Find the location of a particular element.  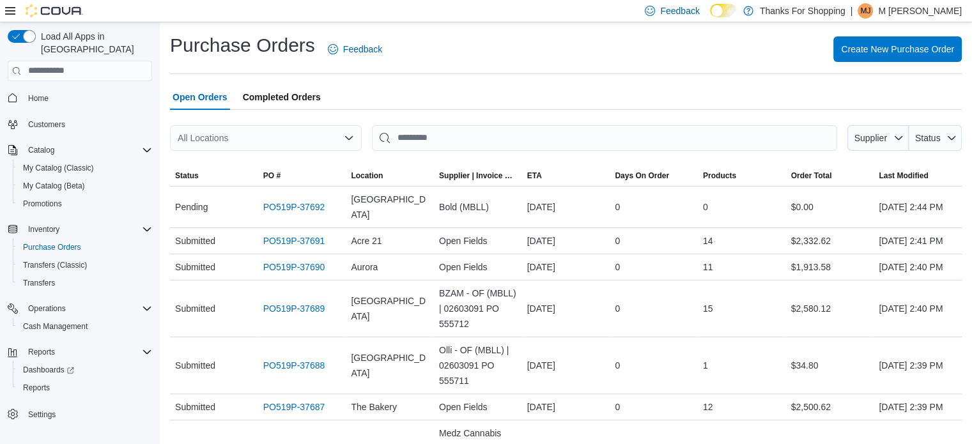

div: $1,913.58 is located at coordinates (830, 267).